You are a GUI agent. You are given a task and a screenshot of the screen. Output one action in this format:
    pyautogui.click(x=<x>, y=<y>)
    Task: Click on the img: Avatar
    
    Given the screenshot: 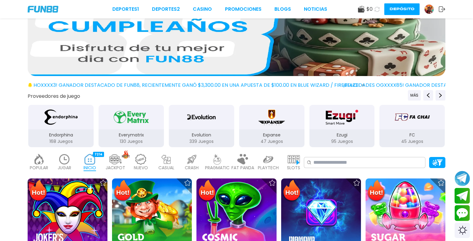 What is the action you would take?
    pyautogui.click(x=429, y=9)
    